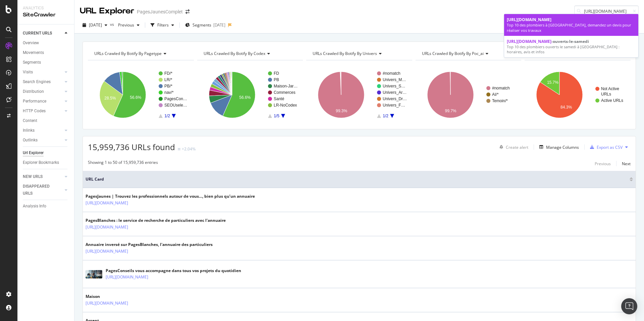  Describe the element at coordinates (110, 98) in the screenshot. I see `text: 28.5%` at that location.